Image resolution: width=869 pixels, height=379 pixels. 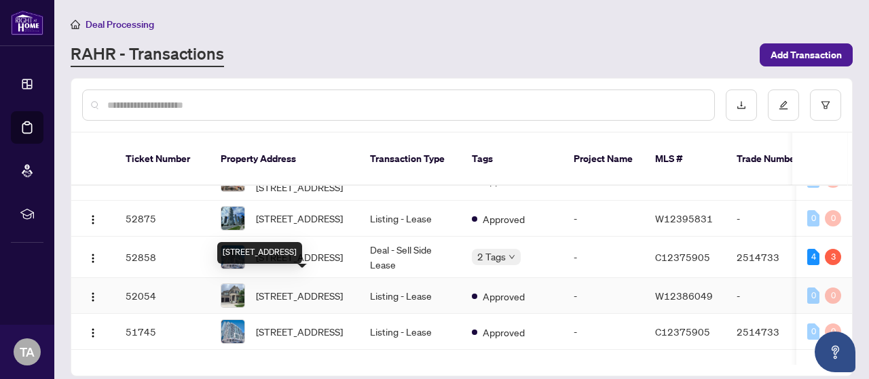 I want to click on button: filter, so click(x=825, y=105).